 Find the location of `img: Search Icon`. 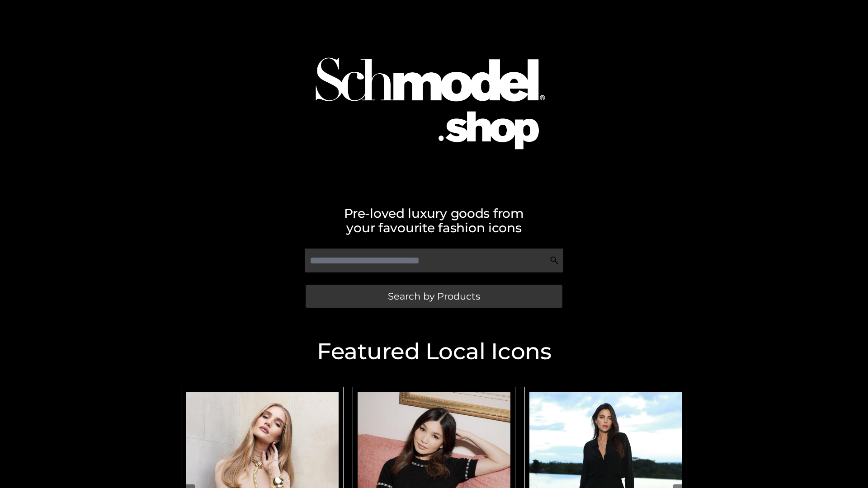

img: Search Icon is located at coordinates (554, 260).